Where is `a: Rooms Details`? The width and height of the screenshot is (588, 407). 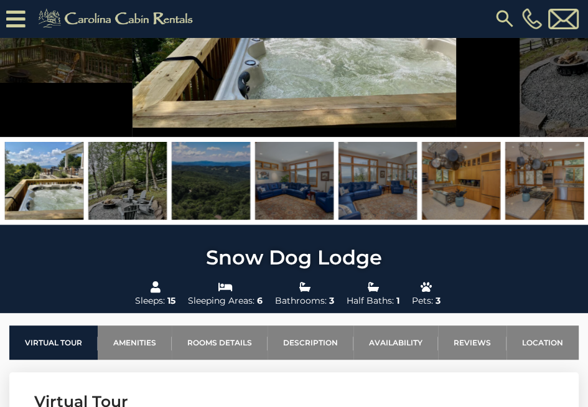
a: Rooms Details is located at coordinates (220, 342).